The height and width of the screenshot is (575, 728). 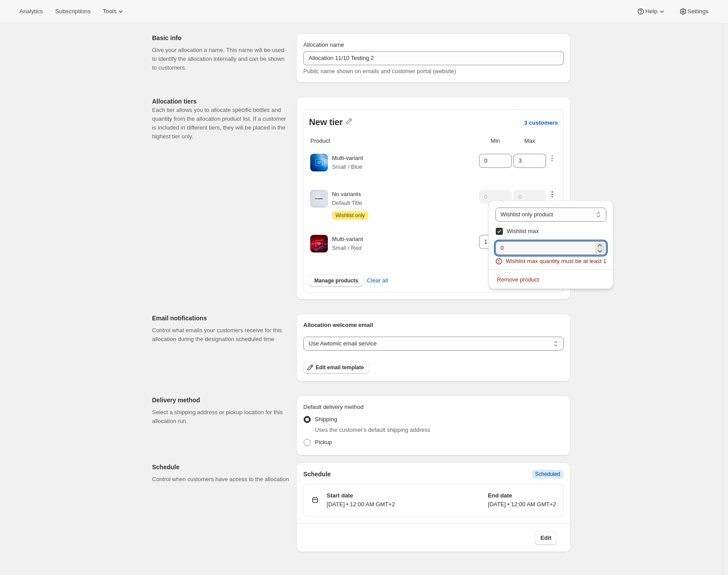 What do you see at coordinates (325, 419) in the screenshot?
I see `span: Shipping` at bounding box center [325, 419].